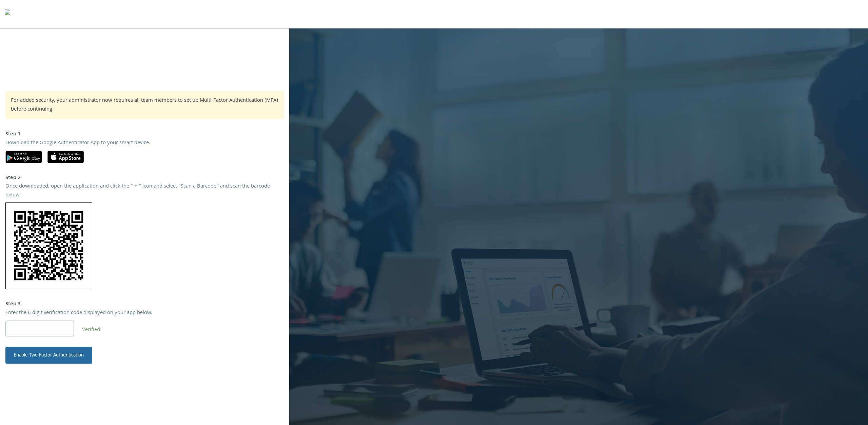 The width and height of the screenshot is (868, 425). I want to click on strong: Step 1, so click(13, 135).